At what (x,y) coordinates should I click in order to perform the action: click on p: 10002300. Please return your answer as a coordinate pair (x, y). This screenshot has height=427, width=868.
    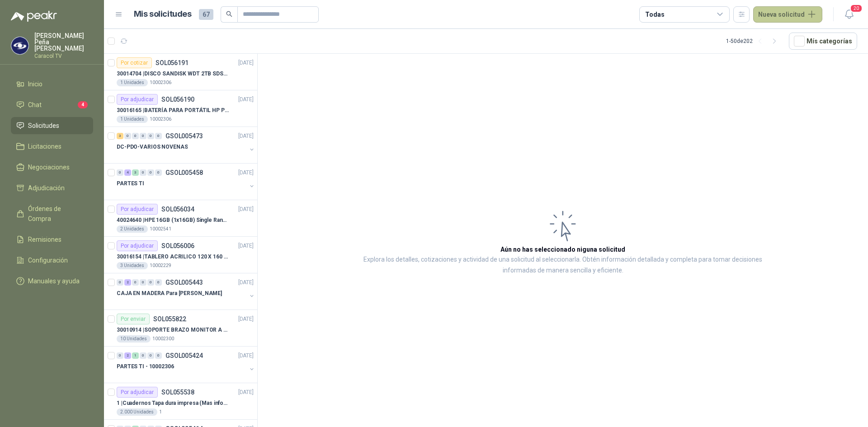
    Looking at the image, I should click on (163, 339).